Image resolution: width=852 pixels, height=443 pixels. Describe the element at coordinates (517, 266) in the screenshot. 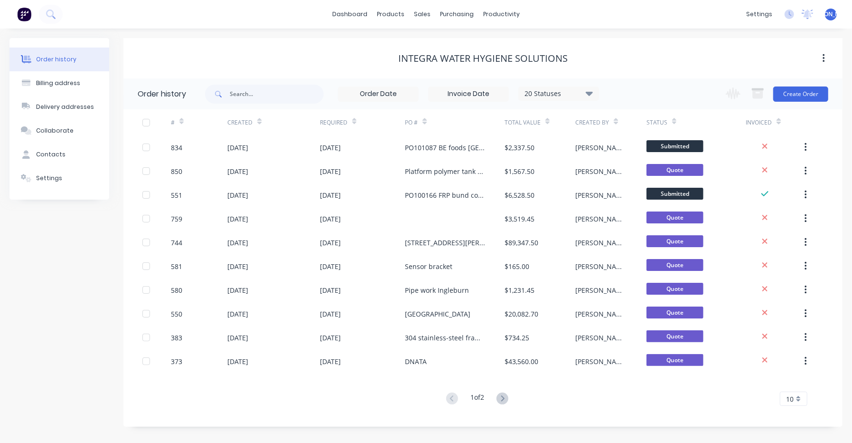

I see `div: $165.00` at that location.